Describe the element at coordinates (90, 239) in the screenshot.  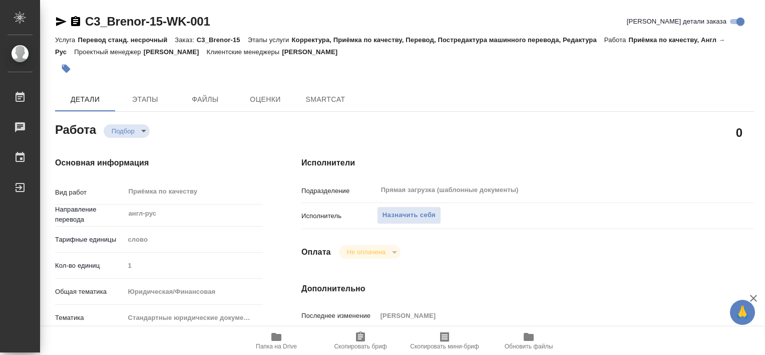
I see `p: Тарифные единицы` at that location.